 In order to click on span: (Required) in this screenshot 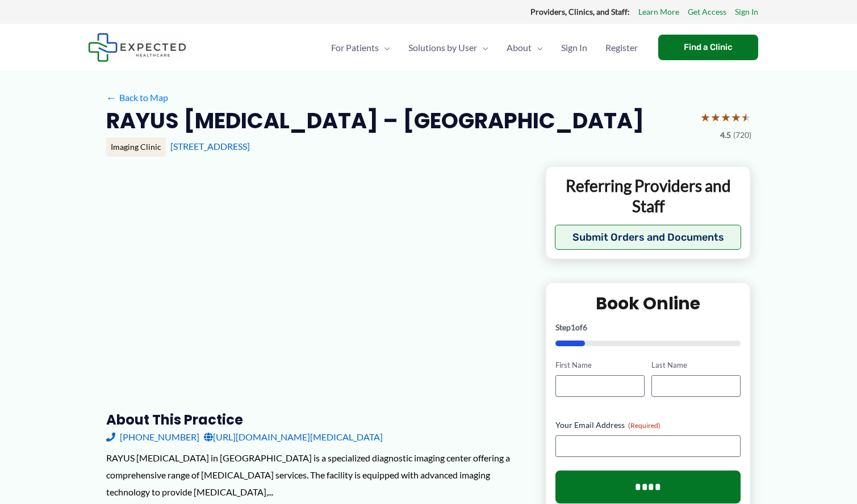, I will do `click(644, 425)`.